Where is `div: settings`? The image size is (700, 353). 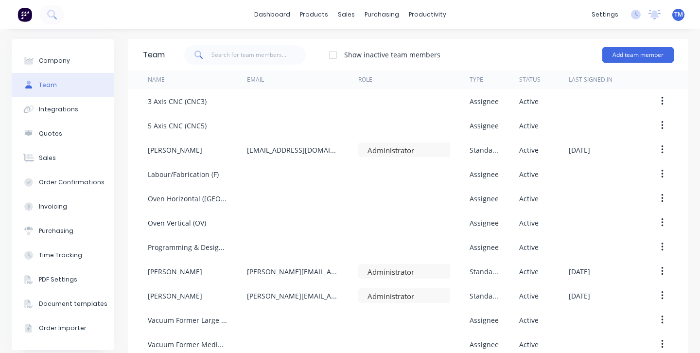
div: settings is located at coordinates (605, 15).